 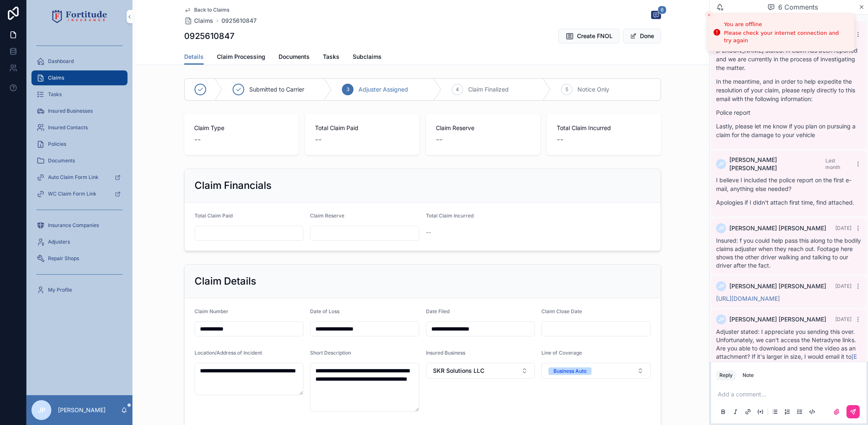 I want to click on span: 3, so click(x=348, y=90).